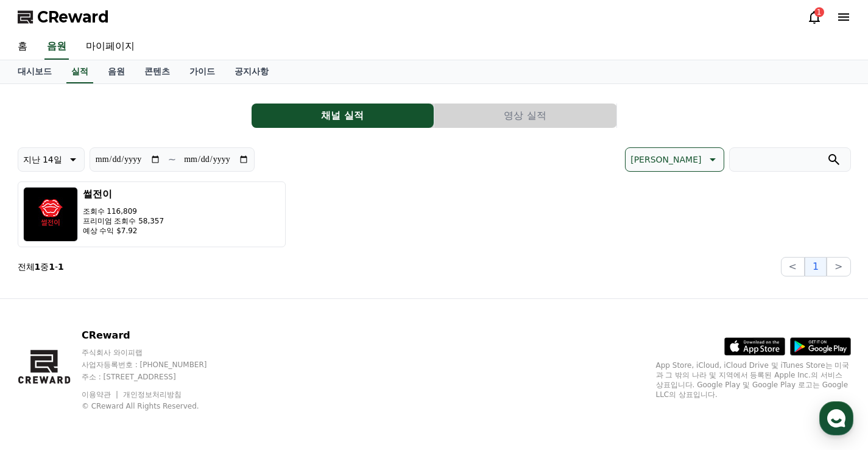 The height and width of the screenshot is (450, 868). Describe the element at coordinates (123, 211) in the screenshot. I see `p: 조회수 116,809` at that location.